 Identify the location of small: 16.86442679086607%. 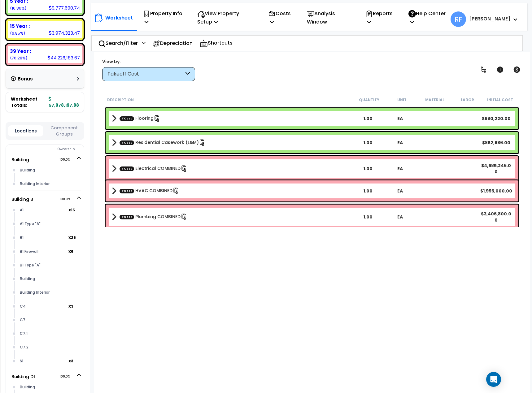
(18, 8).